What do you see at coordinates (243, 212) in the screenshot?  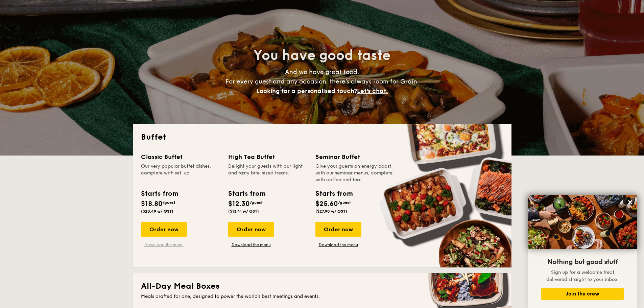 I see `span: ($13.41 w/ GST)` at bounding box center [243, 212].